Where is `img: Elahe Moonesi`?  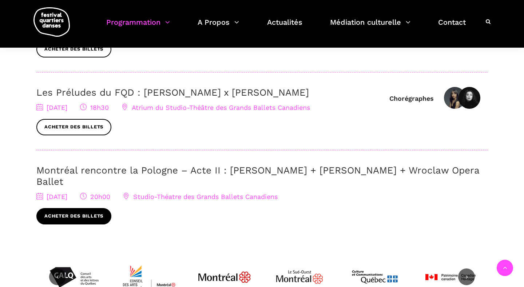 img: Elahe Moonesi is located at coordinates (470, 98).